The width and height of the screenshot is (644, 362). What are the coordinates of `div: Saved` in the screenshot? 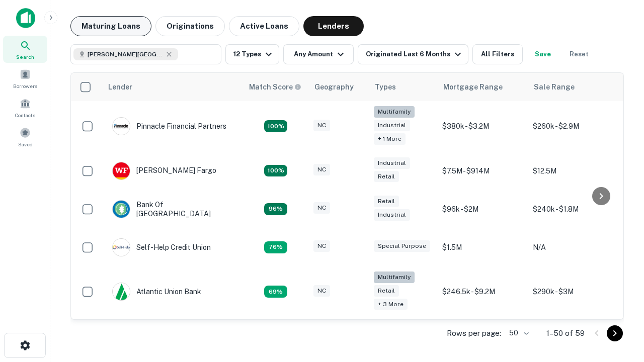 It's located at (25, 137).